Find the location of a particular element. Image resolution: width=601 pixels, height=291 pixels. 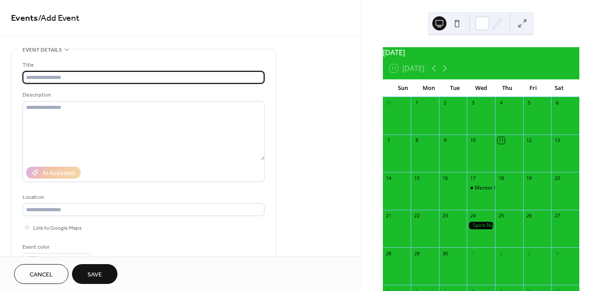

div: 6 is located at coordinates (557, 103).